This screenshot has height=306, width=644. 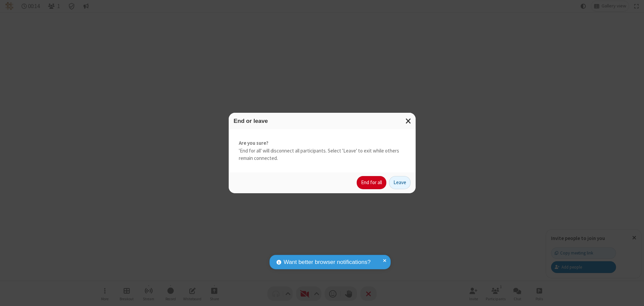 What do you see at coordinates (372, 183) in the screenshot?
I see `button: End for all` at bounding box center [372, 183].